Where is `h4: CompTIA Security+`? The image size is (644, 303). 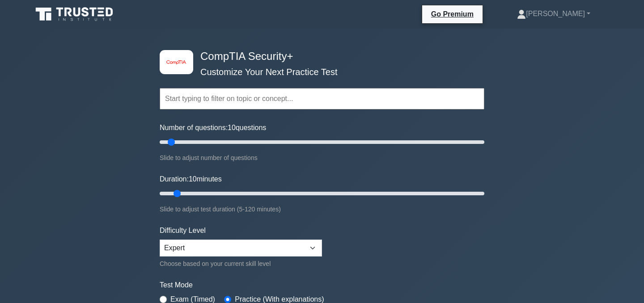
h4: CompTIA Security+ is located at coordinates (318, 56).